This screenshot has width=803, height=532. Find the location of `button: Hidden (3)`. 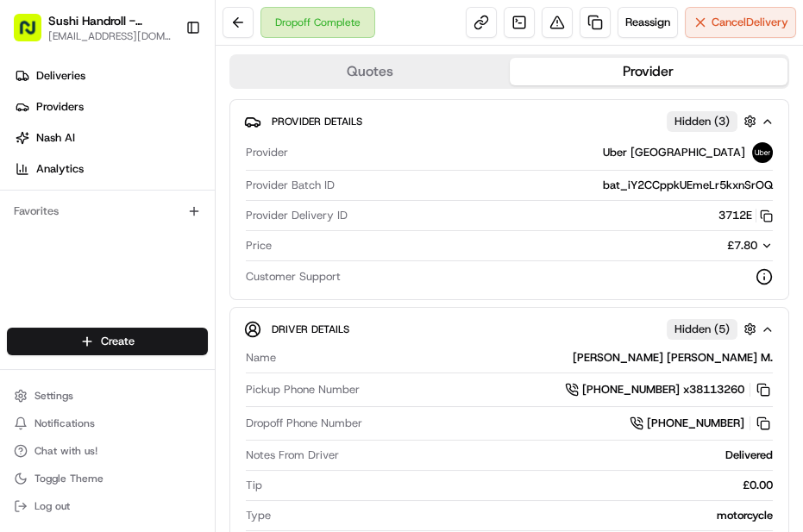

button: Hidden (3) is located at coordinates (714, 121).